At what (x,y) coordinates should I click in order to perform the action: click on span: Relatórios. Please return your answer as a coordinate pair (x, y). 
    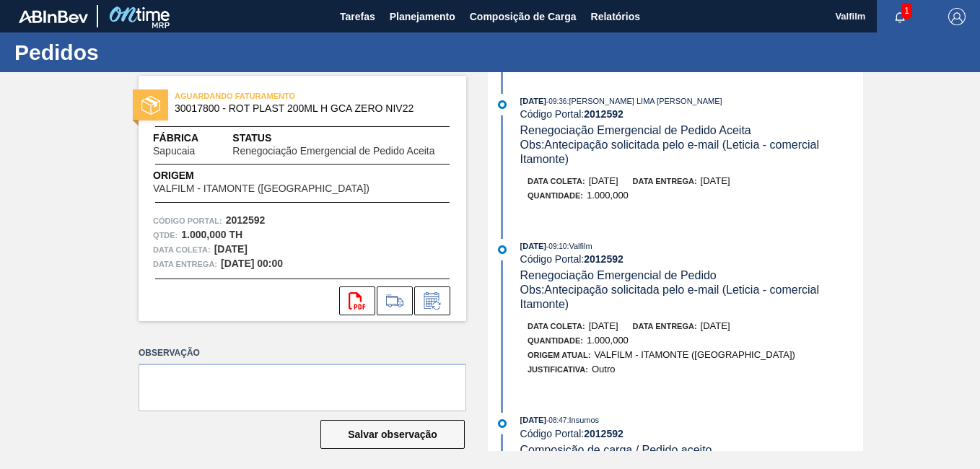
    Looking at the image, I should click on (616, 16).